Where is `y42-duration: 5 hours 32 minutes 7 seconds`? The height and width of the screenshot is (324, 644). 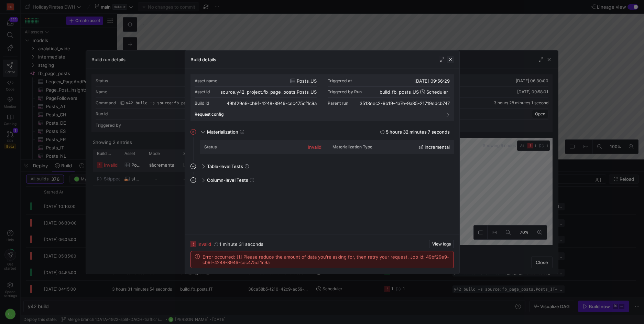 y42-duration: 5 hours 32 minutes 7 seconds is located at coordinates (418, 132).